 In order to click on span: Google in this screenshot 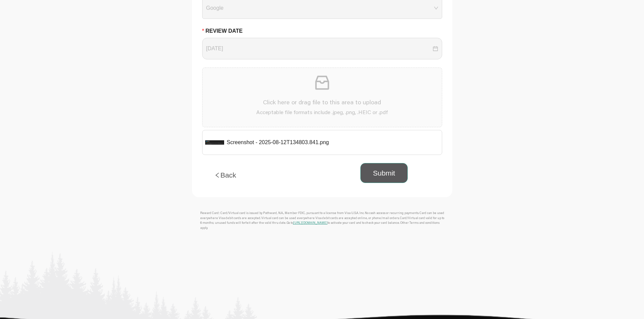, I will do `click(322, 8)`.